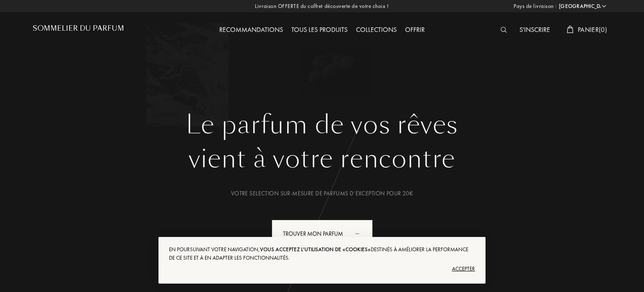  Describe the element at coordinates (535, 6) in the screenshot. I see `span: Pays de livraison :` at that location.